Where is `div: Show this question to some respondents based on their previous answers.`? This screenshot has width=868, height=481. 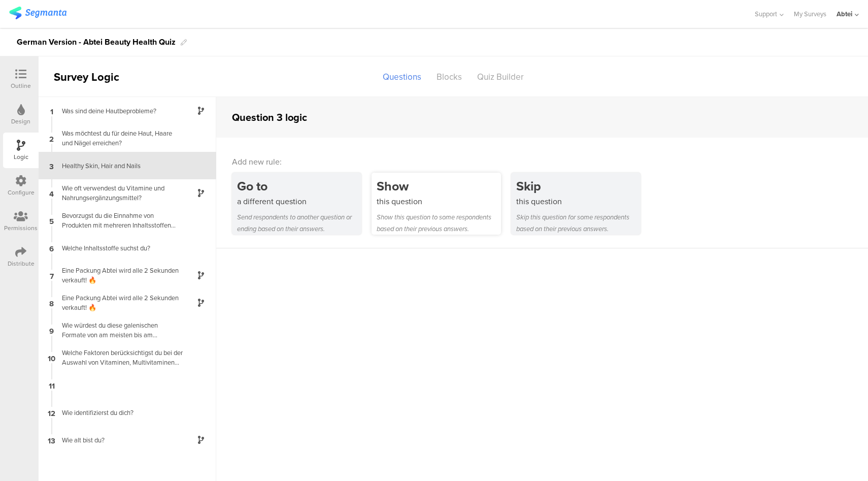
div: Show this question to some respondents based on their previous answers. is located at coordinates (439, 223).